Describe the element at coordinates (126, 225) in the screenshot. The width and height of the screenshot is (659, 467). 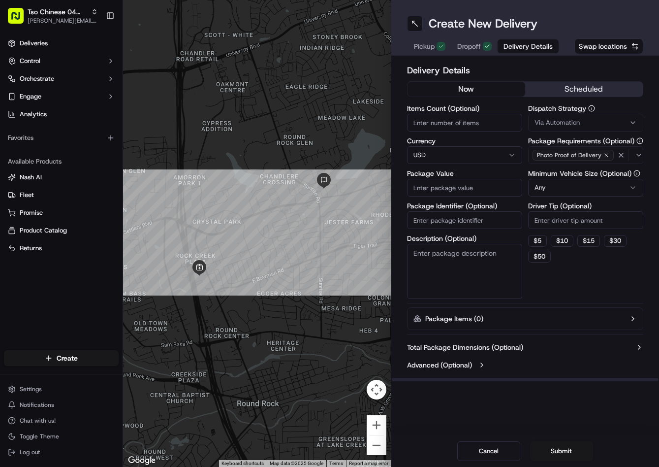
I see `span: API Documentation` at that location.